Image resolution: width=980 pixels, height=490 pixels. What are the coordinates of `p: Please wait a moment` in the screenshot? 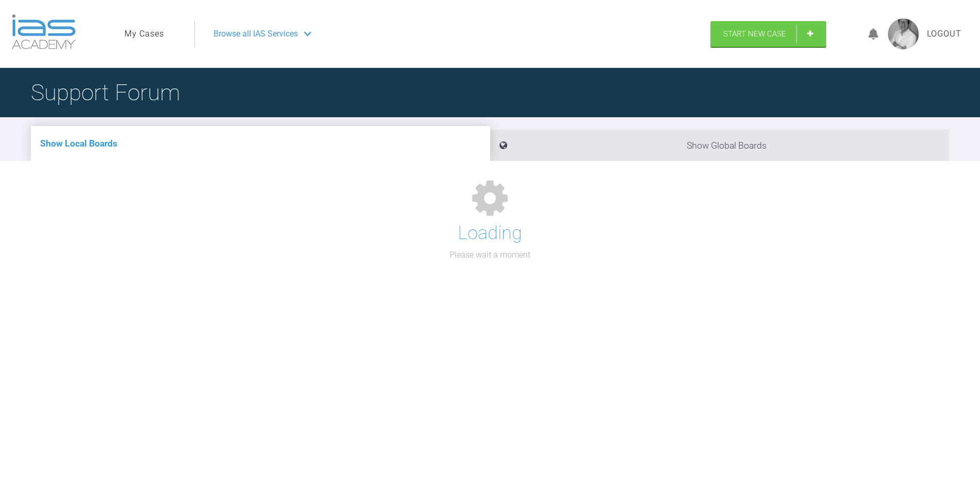 It's located at (490, 255).